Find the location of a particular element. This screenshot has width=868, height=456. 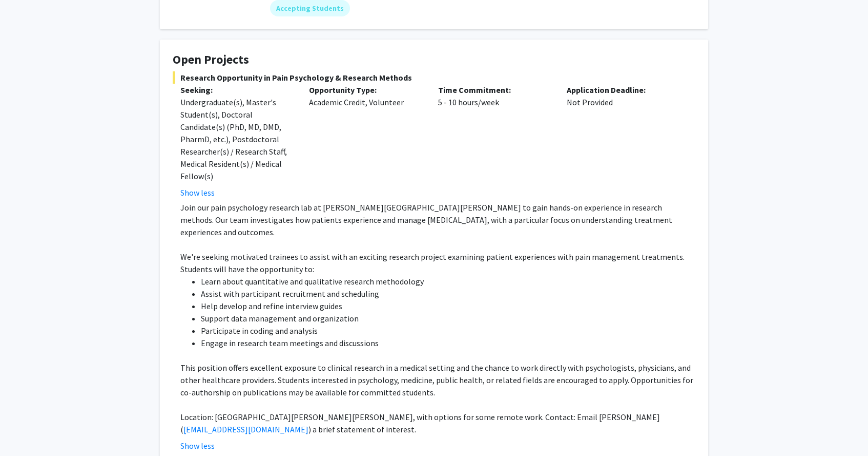

p: We're seeking motivated trainees to assist with an exciting research project examining patient ex... is located at coordinates (438, 262).